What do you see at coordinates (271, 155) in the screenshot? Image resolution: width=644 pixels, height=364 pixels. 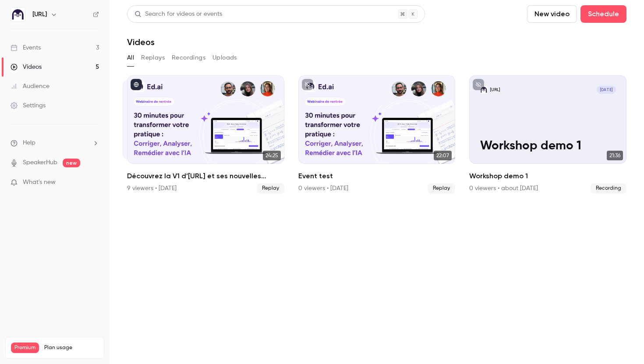 I see `span: 24:25` at bounding box center [271, 155].